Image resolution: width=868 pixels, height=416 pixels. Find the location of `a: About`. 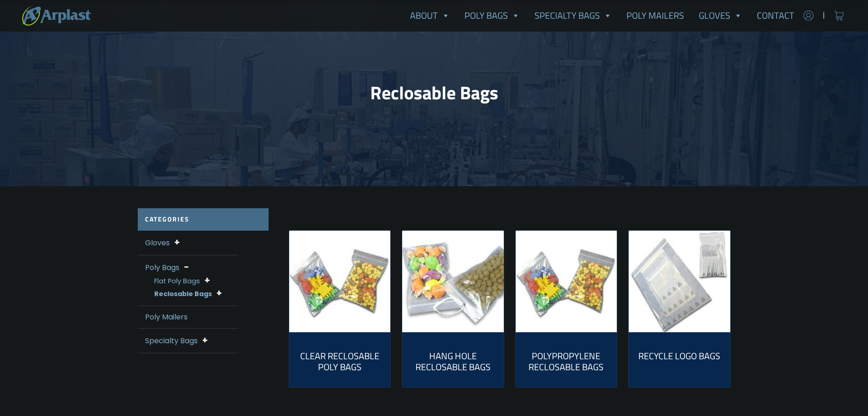

a: About is located at coordinates (430, 16).